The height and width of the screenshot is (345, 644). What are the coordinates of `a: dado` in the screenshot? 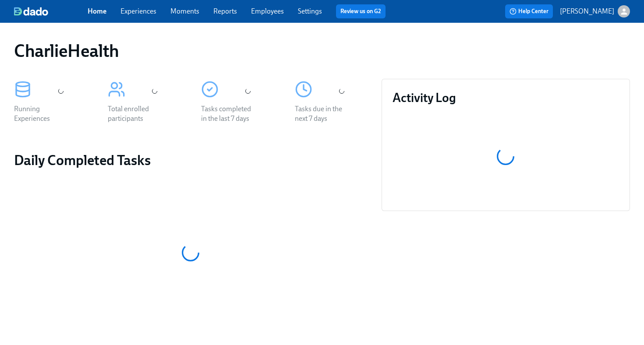 It's located at (51, 12).